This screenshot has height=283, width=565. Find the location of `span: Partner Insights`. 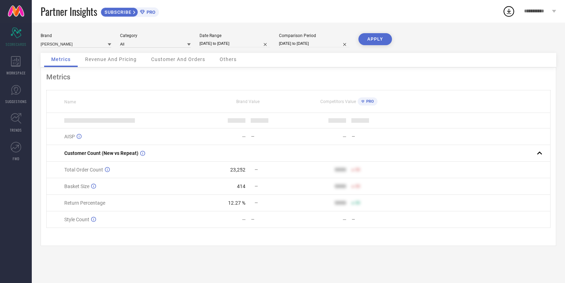

span: Partner Insights is located at coordinates (69, 11).